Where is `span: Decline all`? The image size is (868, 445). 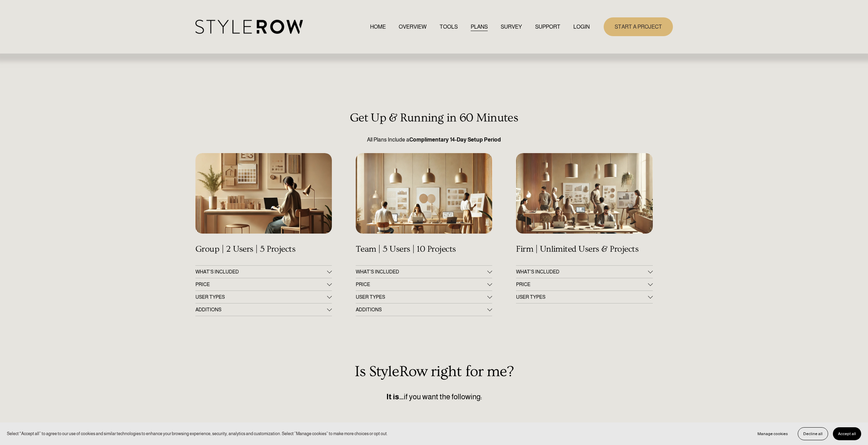 span: Decline all is located at coordinates (812, 434).